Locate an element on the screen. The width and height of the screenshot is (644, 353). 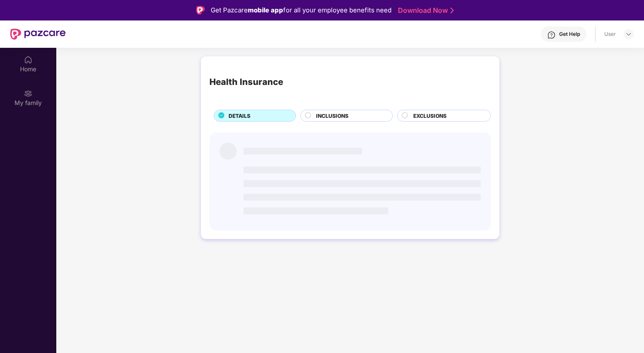
img: svg+xml;base64,PHN2ZyBpZD0iSGVscC0zMngzMiIgeG1sbnM9Imh0dHA6Ly93d3cudzMub3JnLzIwMDAvc3ZnIiB3aWR0aD... is located at coordinates (552, 35).